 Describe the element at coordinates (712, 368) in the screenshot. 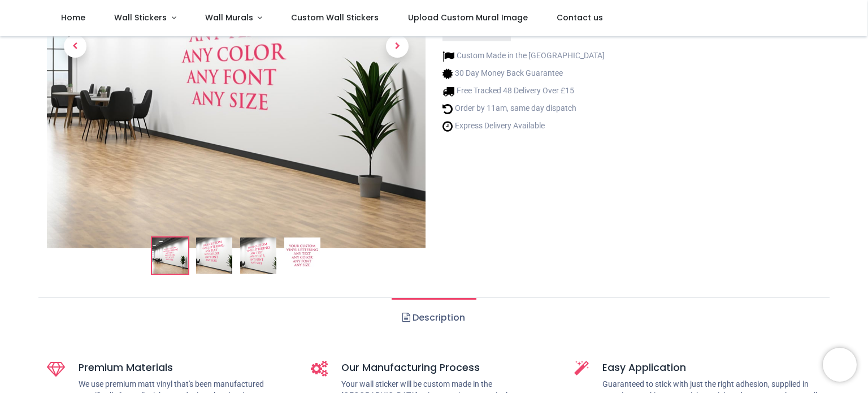

I see `h5: Easy Application` at that location.